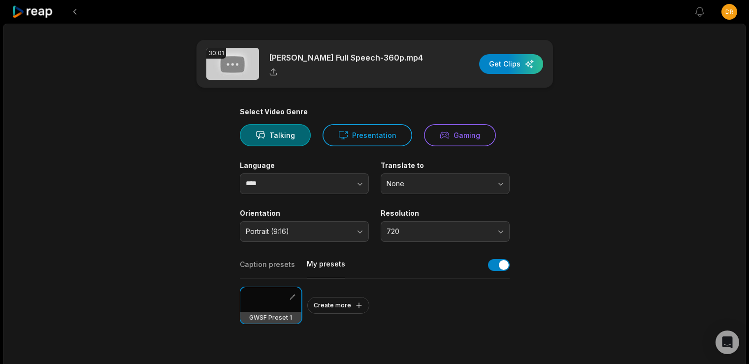 This screenshot has width=749, height=364. What do you see at coordinates (270, 318) in the screenshot?
I see `h3: GWSF Preset 1` at bounding box center [270, 318].